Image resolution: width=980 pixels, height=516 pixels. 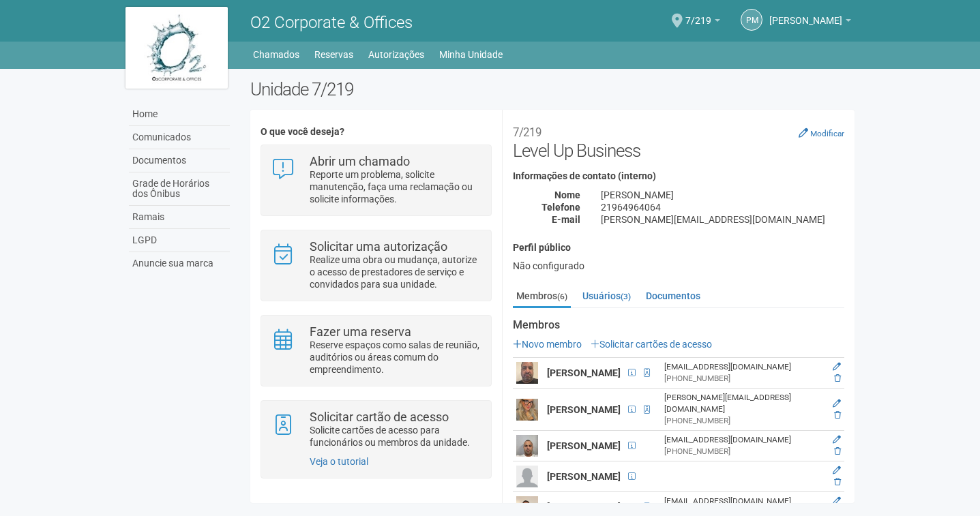 What do you see at coordinates (334, 54) in the screenshot?
I see `a: Reservas` at bounding box center [334, 54].